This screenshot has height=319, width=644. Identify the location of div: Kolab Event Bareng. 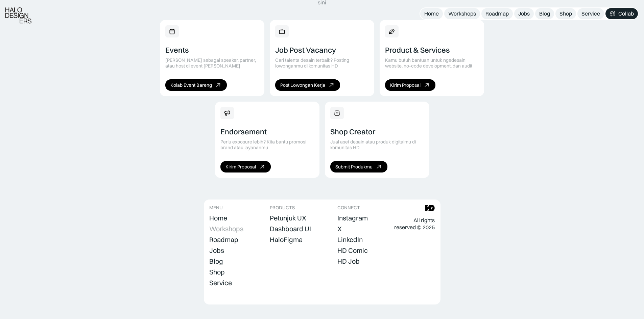
(191, 85).